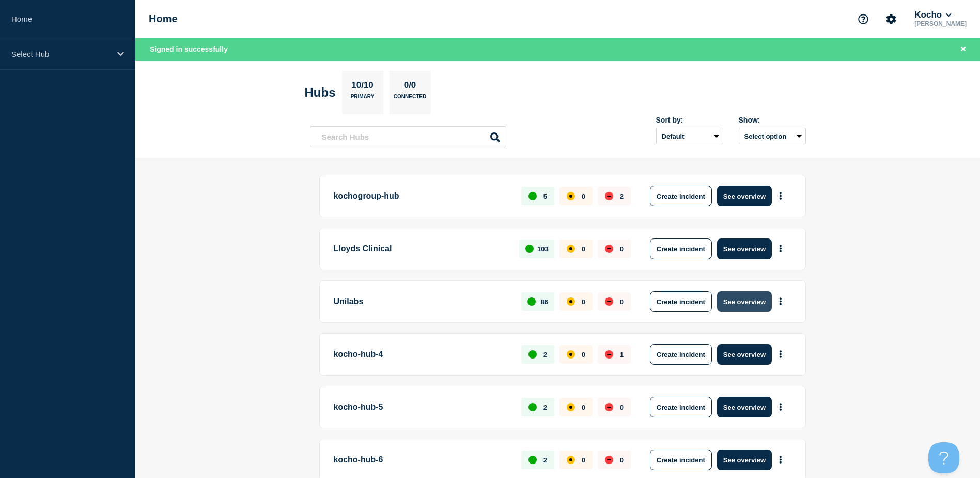 This screenshot has width=980, height=478. I want to click on p: 86, so click(544, 302).